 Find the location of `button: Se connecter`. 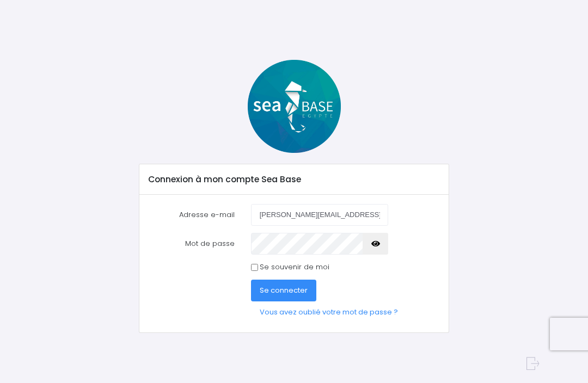

button: Se connecter is located at coordinates (284, 290).